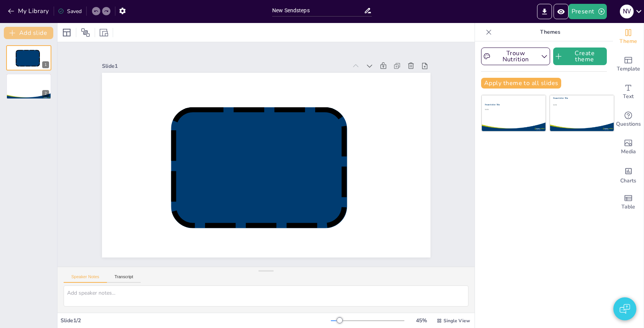 The width and height of the screenshot is (644, 328). Describe the element at coordinates (28, 33) in the screenshot. I see `button: Add slide` at that location.